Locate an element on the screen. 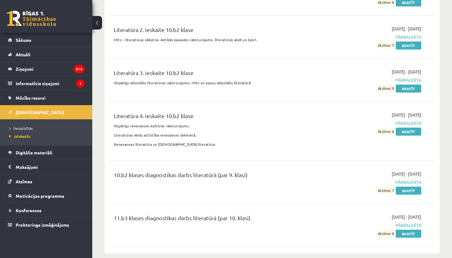 Image resolution: width=452 pixels, height=258 pixels. span: Konferences is located at coordinates (29, 210).